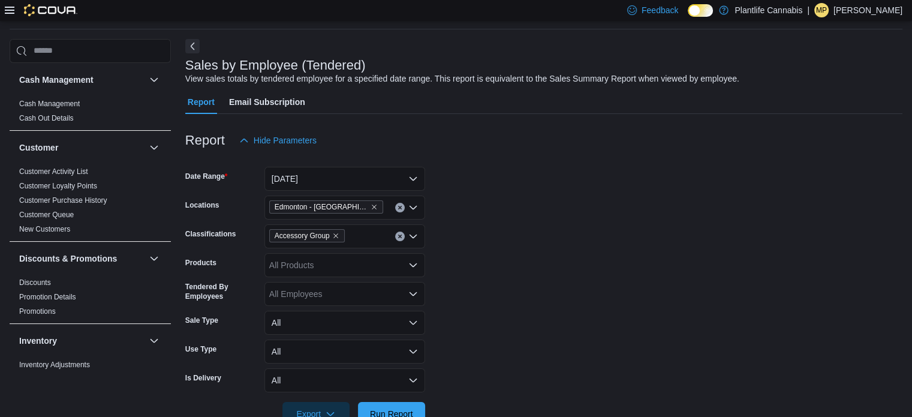 The image size is (912, 417). Describe the element at coordinates (203, 378) in the screenshot. I see `label: Is Delivery` at that location.